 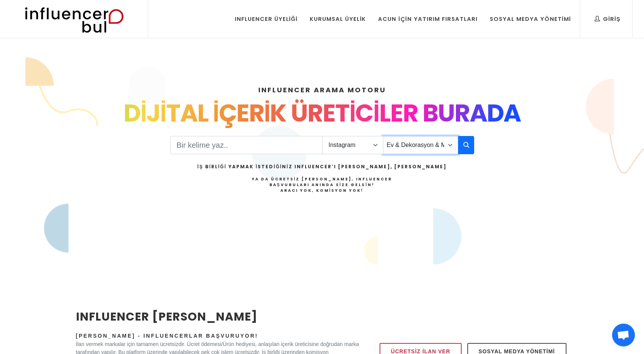 I want to click on div: Influencer Üyeliği, so click(x=266, y=19).